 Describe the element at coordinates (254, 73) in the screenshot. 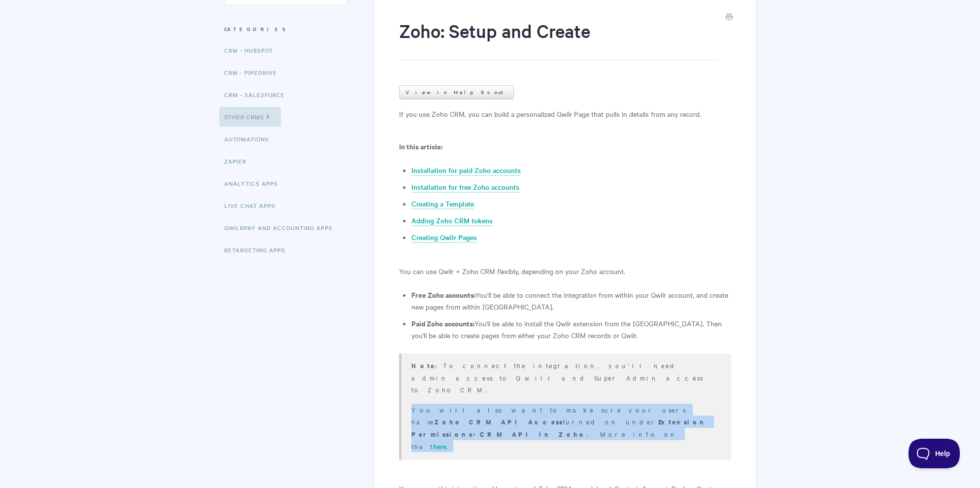

I see `a: CRM - Pipedrive` at that location.